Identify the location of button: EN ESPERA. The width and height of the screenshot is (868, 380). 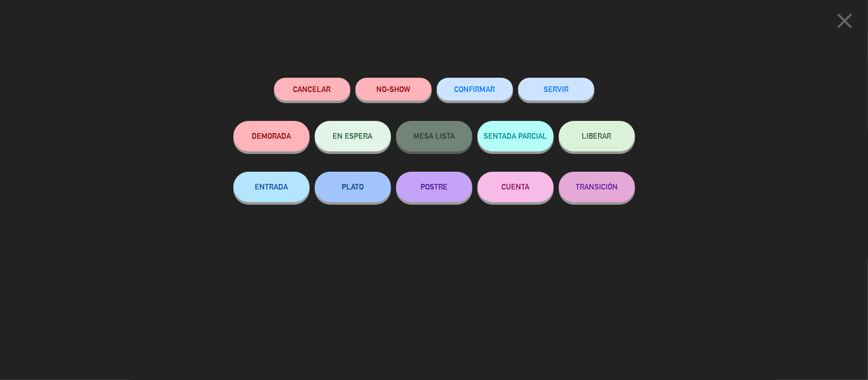
(353, 136).